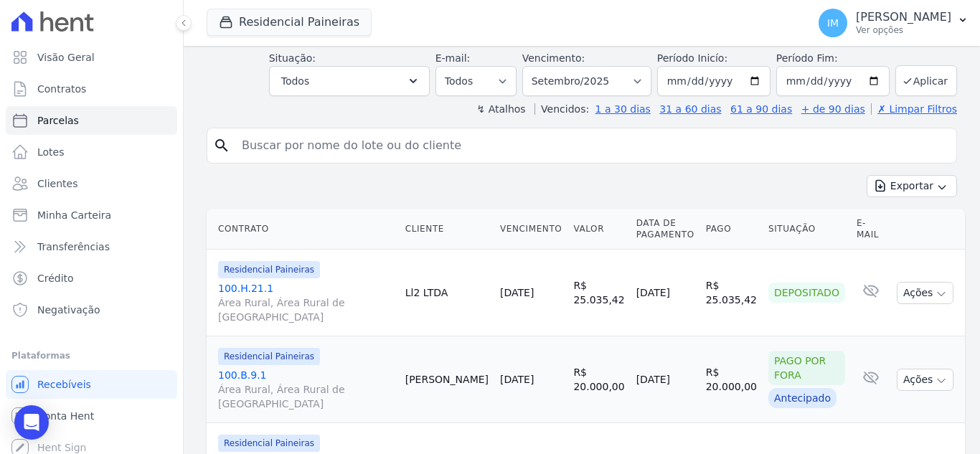  I want to click on a: 1 a 30 dias, so click(623, 109).